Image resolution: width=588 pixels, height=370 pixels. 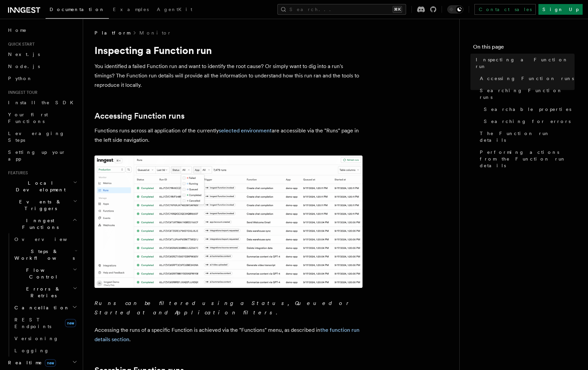 I want to click on a: Leveraging Steps, so click(x=42, y=137).